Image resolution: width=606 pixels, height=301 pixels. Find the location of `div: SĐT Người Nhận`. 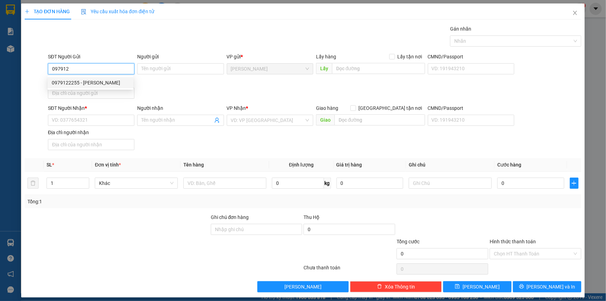

div: SĐT Người Nhận is located at coordinates (91, 108).